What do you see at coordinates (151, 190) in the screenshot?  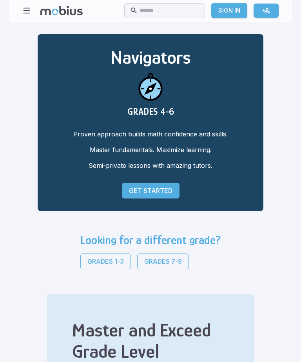 I see `a: Get Started` at bounding box center [151, 190].